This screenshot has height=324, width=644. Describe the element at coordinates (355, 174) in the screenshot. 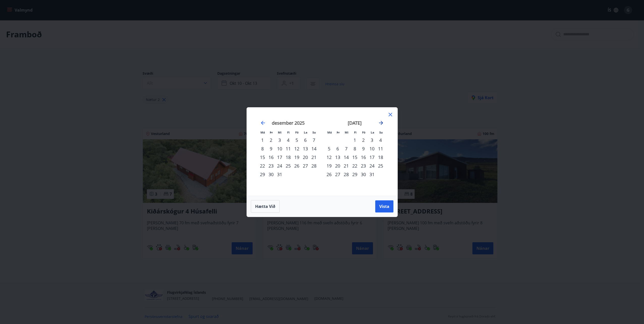

I see `td: Choose fimmtudagur, 29. janúar 2026 as your check-in date. It’s available.` at that location.